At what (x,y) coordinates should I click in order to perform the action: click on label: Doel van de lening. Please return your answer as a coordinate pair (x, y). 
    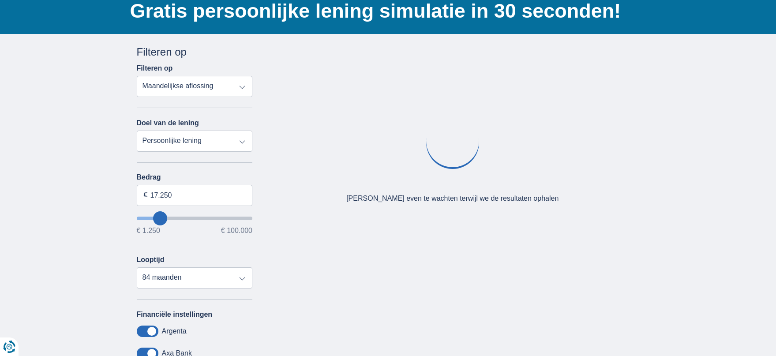
    Looking at the image, I should click on (168, 123).